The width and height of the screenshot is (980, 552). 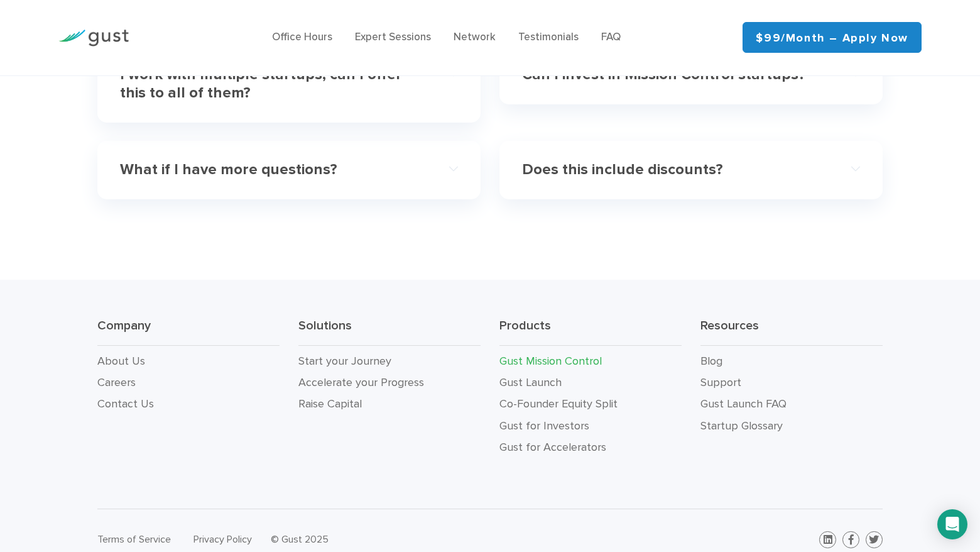 What do you see at coordinates (94, 37) in the screenshot?
I see `img: Gust Logo` at bounding box center [94, 37].